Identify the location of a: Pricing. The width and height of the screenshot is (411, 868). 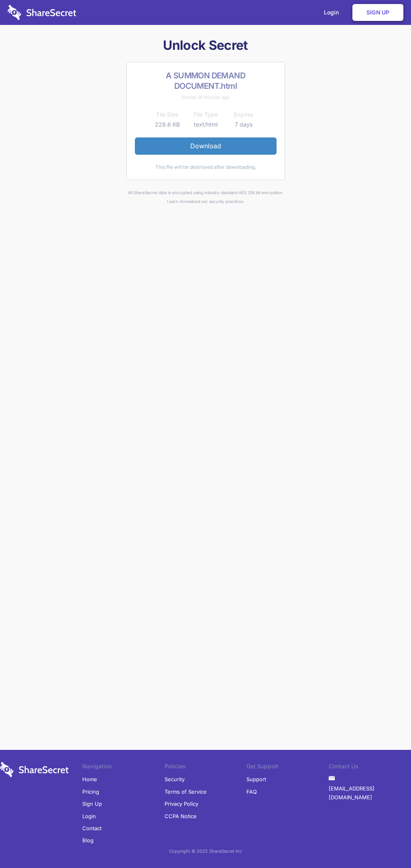
(91, 792).